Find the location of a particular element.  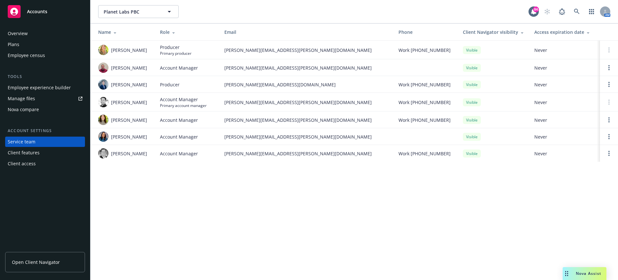

a: Accounts is located at coordinates (45, 12).